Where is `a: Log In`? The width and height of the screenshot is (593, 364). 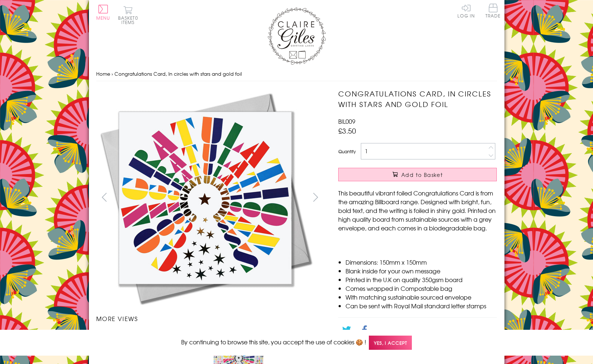 a: Log In is located at coordinates (466, 10).